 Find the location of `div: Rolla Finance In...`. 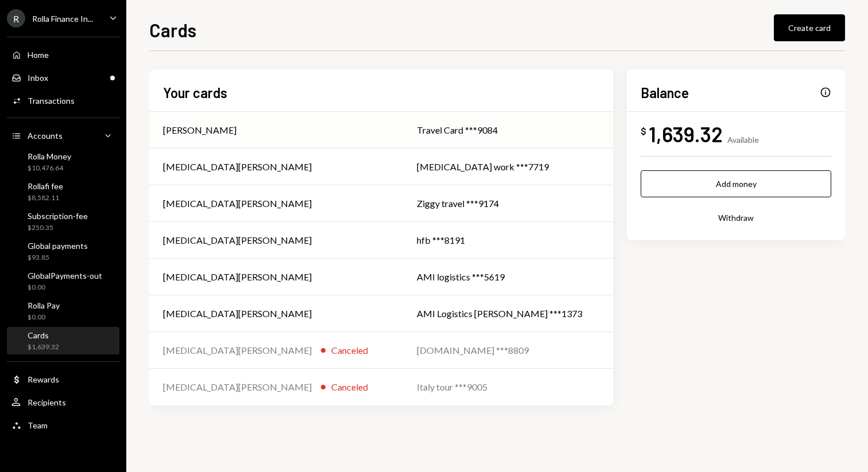

div: Rolla Finance In... is located at coordinates (63, 18).